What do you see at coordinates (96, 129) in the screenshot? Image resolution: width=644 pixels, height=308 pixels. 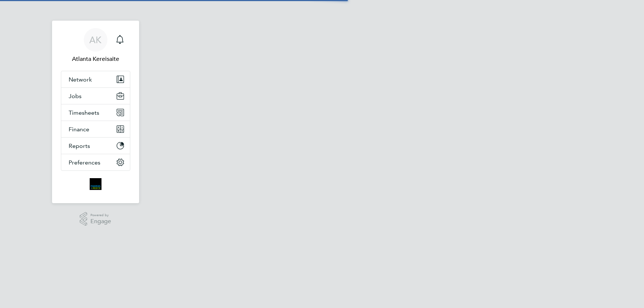 I see `button: Finance` at bounding box center [96, 129].